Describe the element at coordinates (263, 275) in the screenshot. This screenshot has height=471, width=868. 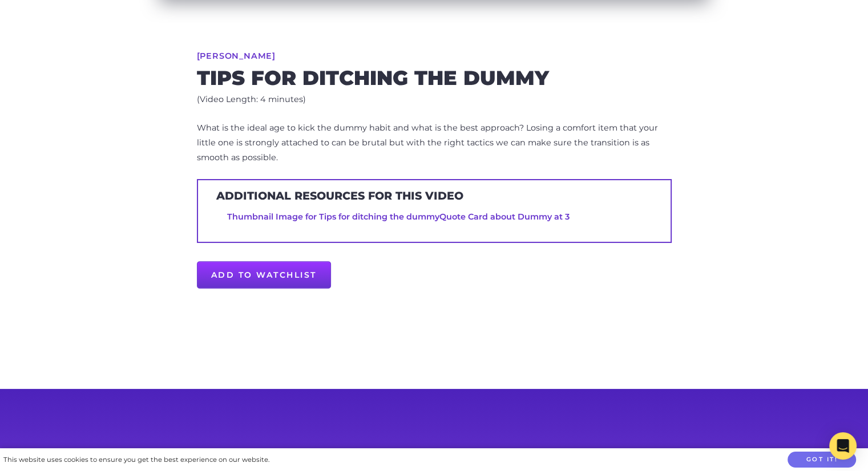
I see `a: Add to Watchlist` at that location.